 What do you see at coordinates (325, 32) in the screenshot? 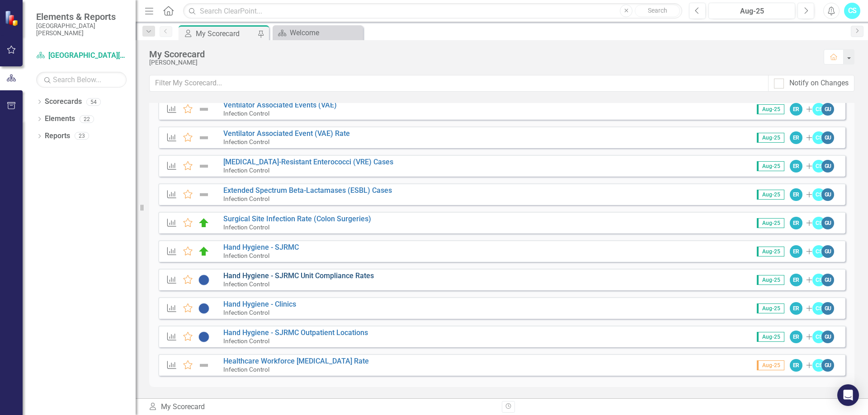
I see `div: Welcome` at bounding box center [325, 32].